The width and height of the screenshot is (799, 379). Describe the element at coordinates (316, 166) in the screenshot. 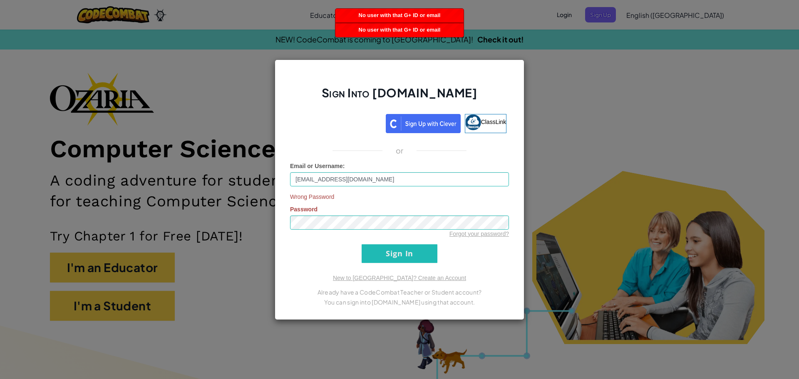

I see `span: Email or Username` at that location.